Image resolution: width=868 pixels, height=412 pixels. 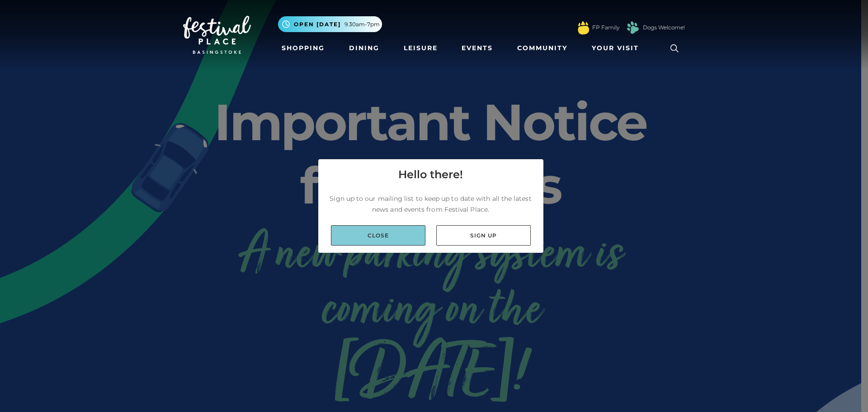 What do you see at coordinates (431, 204) in the screenshot?
I see `p: Sign up to our mailing list to keep up to date with all the latest news and events from Festival ...` at bounding box center [431, 204].